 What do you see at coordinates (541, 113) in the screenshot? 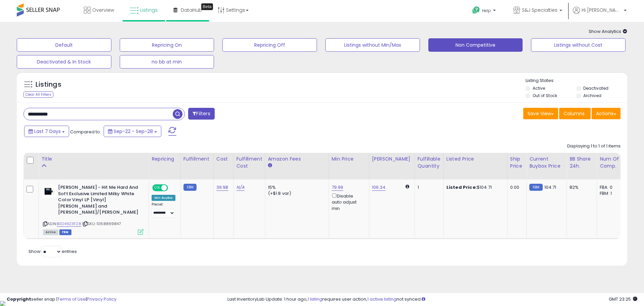
I see `button: Save View` at bounding box center [541, 113].